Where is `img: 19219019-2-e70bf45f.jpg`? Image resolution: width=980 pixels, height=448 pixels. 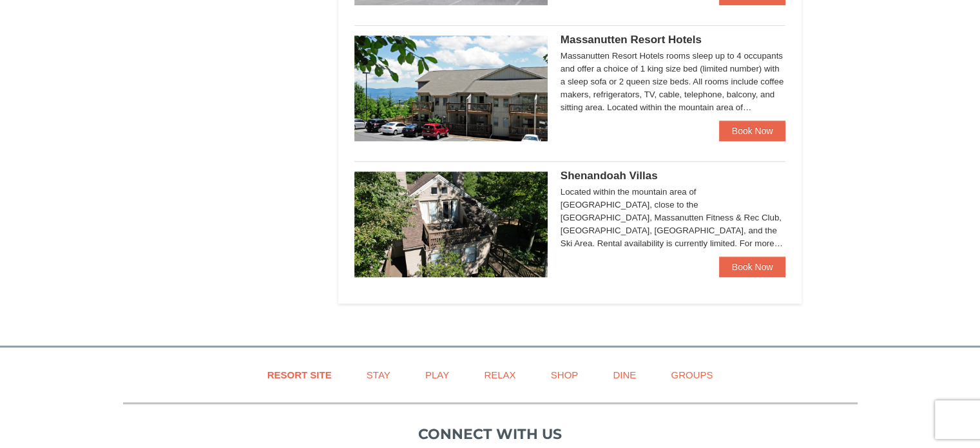 img: 19219019-2-e70bf45f.jpg is located at coordinates (451, 225).